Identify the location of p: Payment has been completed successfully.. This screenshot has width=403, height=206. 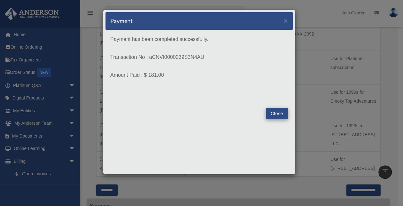
(199, 39).